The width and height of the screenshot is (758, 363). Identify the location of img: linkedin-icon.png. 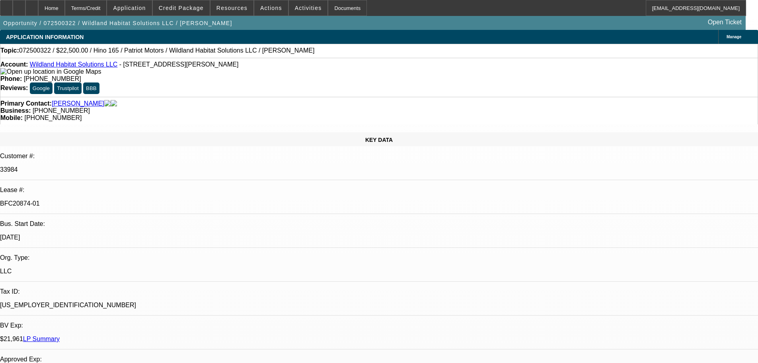
(114, 103).